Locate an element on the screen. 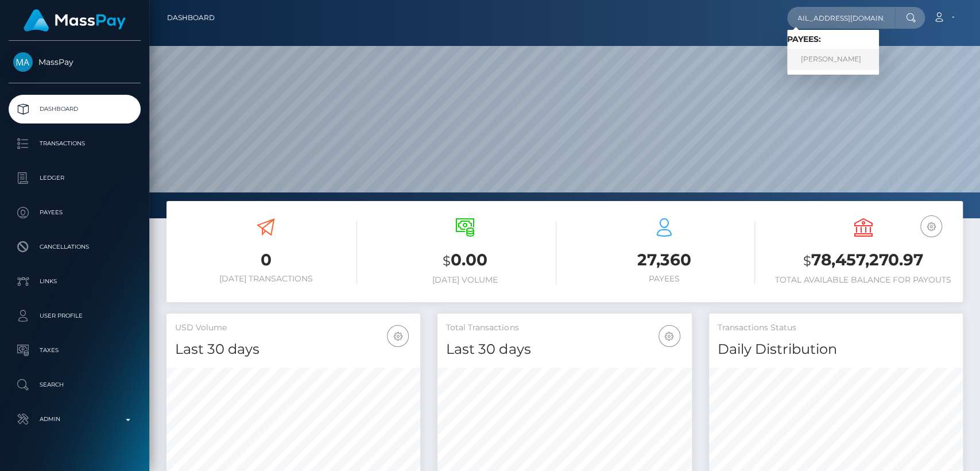  h6: Payees: is located at coordinates (833, 39).